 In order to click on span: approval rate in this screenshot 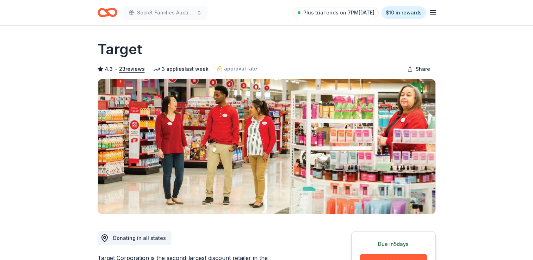, I will do `click(241, 69)`.